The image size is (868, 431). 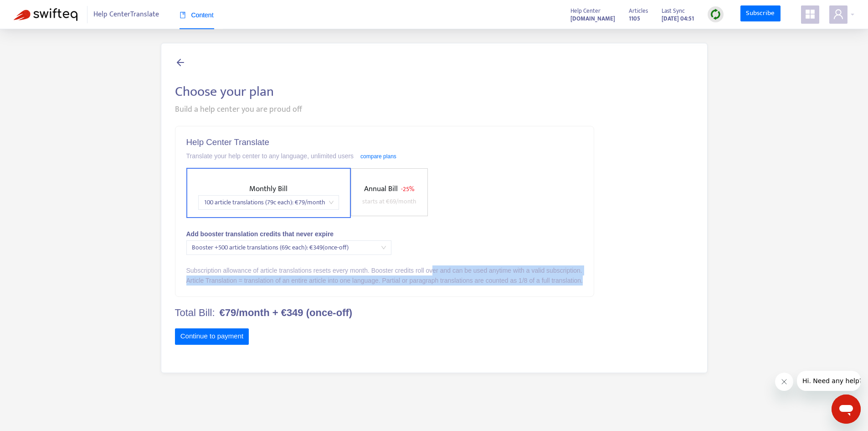 I want to click on div: Subscription allowance of article translations resets every month. Booster credits roll over and ..., so click(x=385, y=271).